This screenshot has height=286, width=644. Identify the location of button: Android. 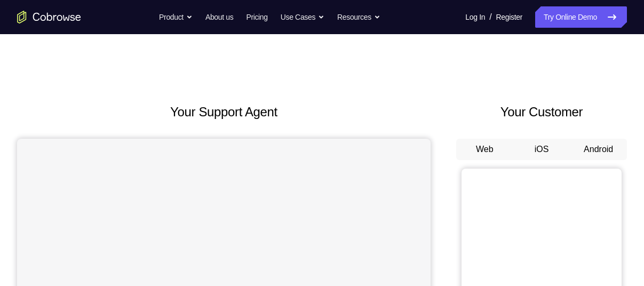
(598, 149).